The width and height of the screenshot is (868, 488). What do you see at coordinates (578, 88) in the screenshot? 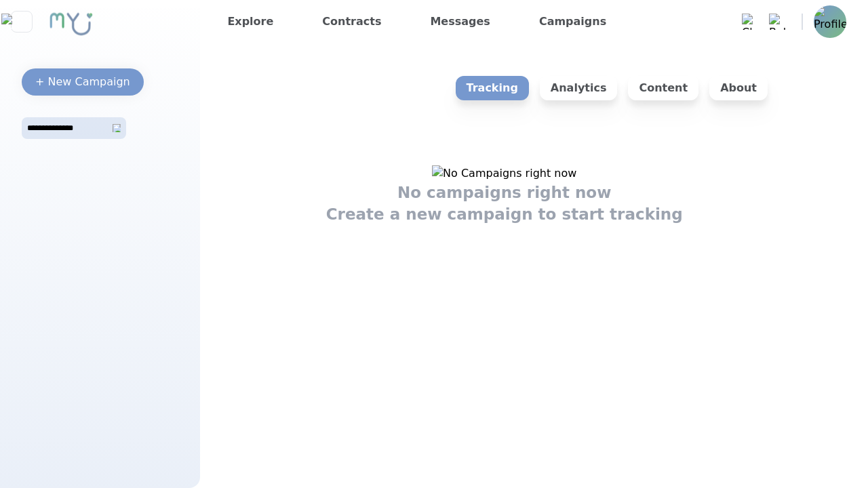
I see `p: Analytics` at bounding box center [578, 88].